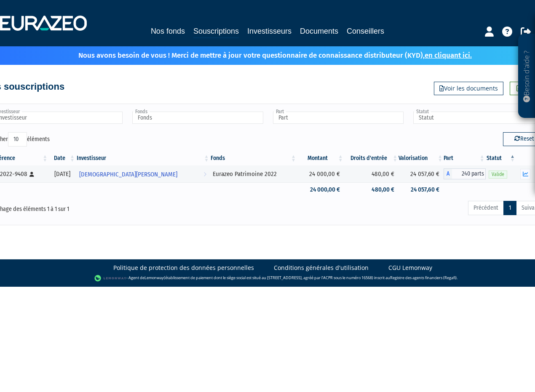  I want to click on span: A, so click(447, 174).